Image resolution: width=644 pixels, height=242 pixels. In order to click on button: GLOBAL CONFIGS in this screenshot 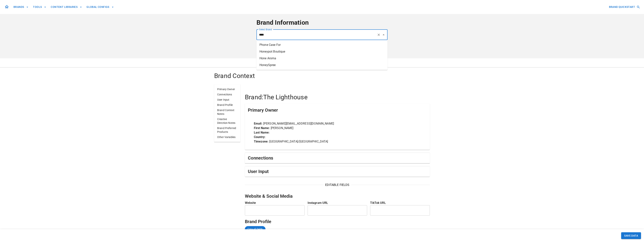, I will do `click(100, 7)`.